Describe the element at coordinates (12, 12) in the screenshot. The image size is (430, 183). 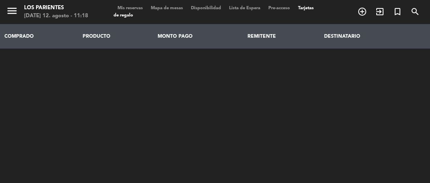
I see `button: menu` at that location.